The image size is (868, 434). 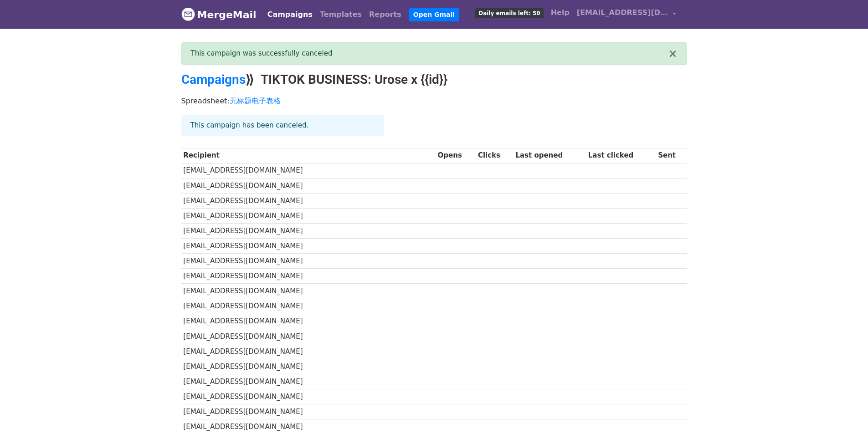 What do you see at coordinates (509, 13) in the screenshot?
I see `span: Daily emails left: 50` at bounding box center [509, 13].